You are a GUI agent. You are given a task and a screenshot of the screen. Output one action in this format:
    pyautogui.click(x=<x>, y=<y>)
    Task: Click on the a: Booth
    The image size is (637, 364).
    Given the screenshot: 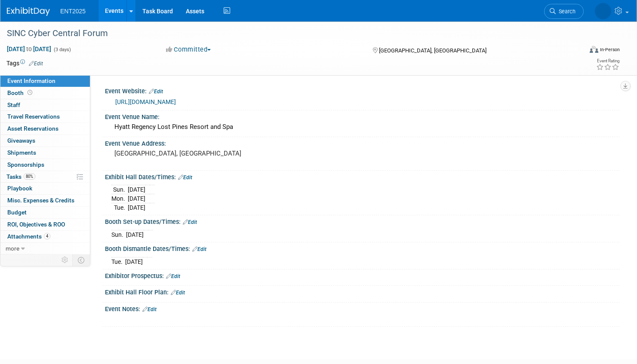 What is the action you would take?
    pyautogui.click(x=45, y=93)
    